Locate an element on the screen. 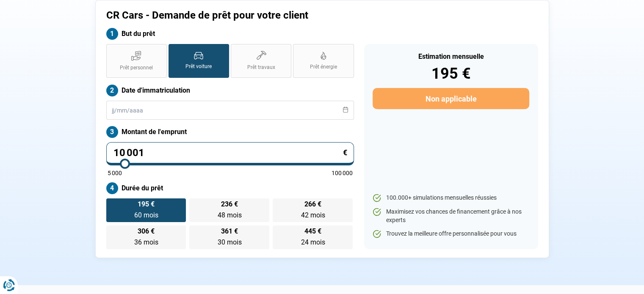 Image resolution: width=644 pixels, height=294 pixels. label: Date d'immatriculation is located at coordinates (230, 91).